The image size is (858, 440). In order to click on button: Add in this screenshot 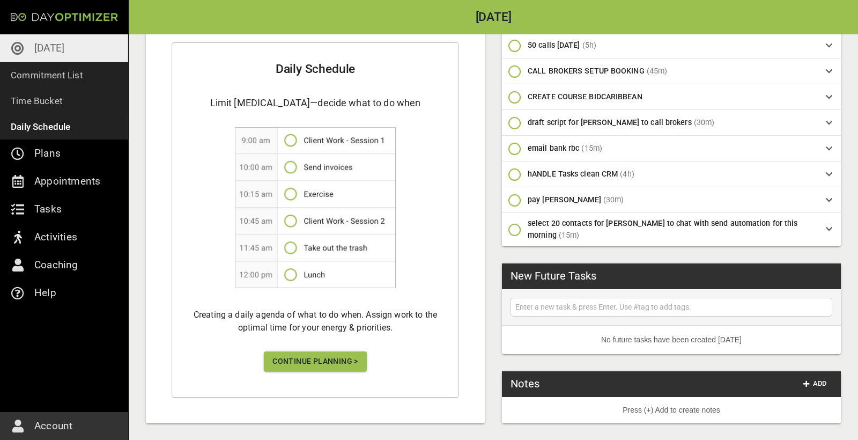, I will do `click(815, 383)`.